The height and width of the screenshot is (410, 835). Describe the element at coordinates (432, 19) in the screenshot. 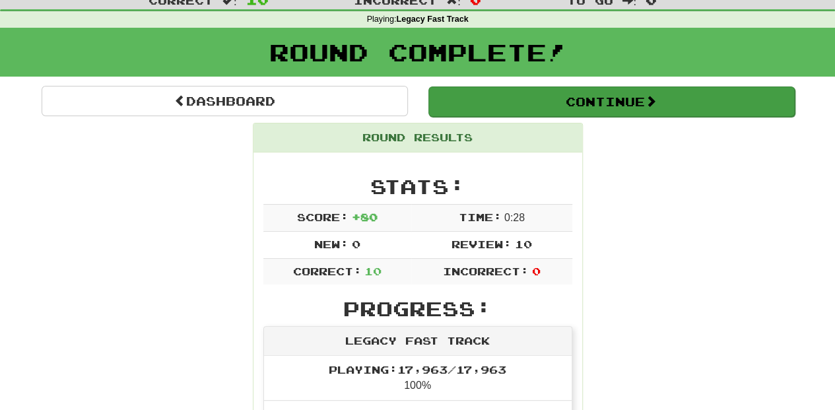

I see `strong: Legacy Fast Track` at that location.